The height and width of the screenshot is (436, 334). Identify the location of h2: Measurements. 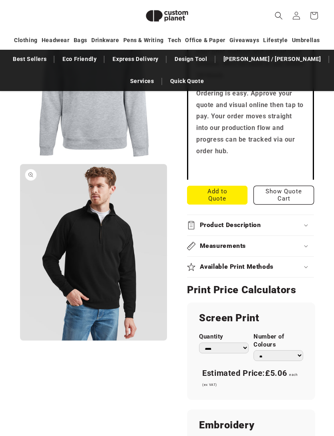
(223, 246).